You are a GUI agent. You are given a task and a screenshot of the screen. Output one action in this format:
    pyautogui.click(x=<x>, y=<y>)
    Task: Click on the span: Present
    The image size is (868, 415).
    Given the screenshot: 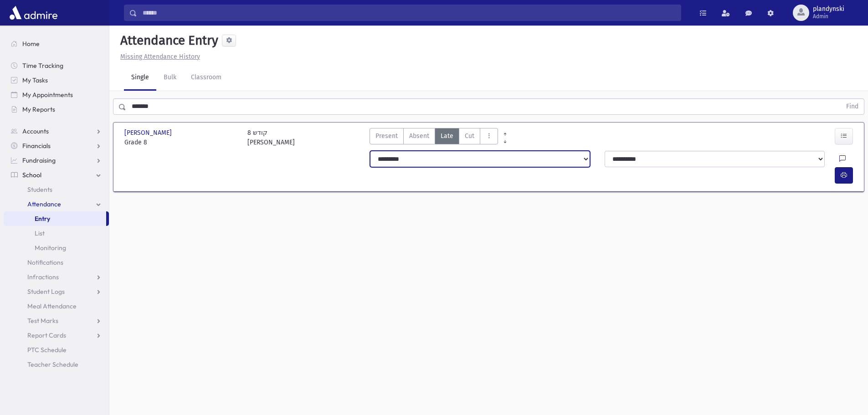 What is the action you would take?
    pyautogui.click(x=386, y=135)
    